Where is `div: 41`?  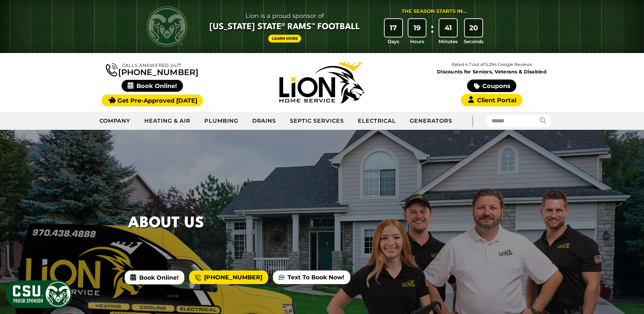 div: 41 is located at coordinates (448, 28).